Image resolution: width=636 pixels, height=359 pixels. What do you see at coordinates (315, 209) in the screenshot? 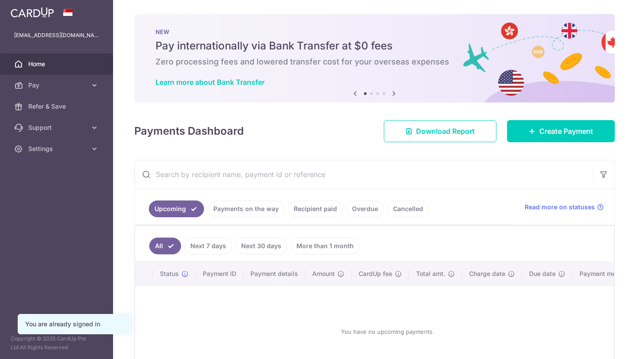
I see `a: Recipient paid` at bounding box center [315, 209].